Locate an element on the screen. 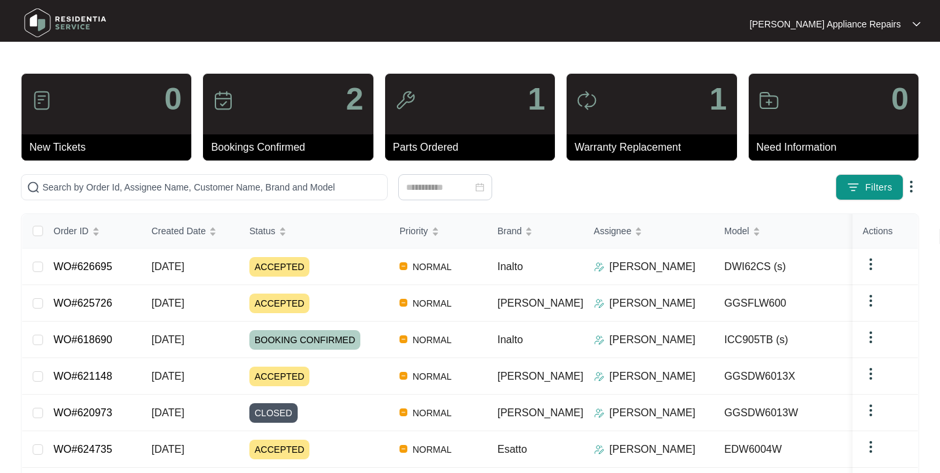 Image resolution: width=940 pixels, height=473 pixels. span: Esatto is located at coordinates (512, 449).